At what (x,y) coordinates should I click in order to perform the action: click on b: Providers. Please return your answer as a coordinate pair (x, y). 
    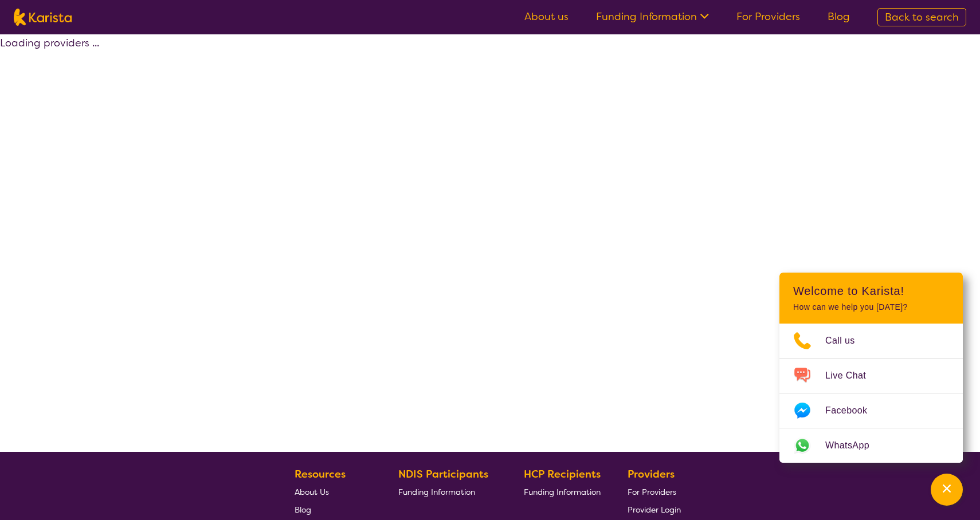
    Looking at the image, I should click on (651, 474).